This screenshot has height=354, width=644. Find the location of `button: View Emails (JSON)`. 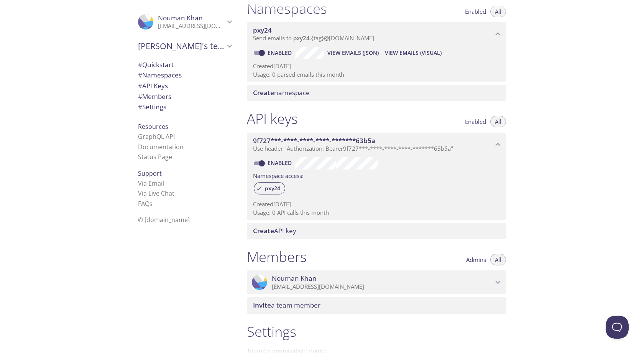

button: View Emails (JSON) is located at coordinates (353, 53).